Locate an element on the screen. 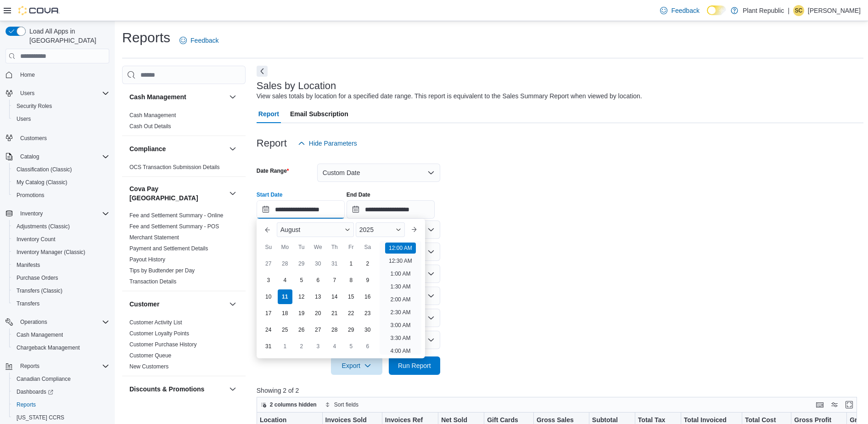  div: day-1 is located at coordinates (285, 346).